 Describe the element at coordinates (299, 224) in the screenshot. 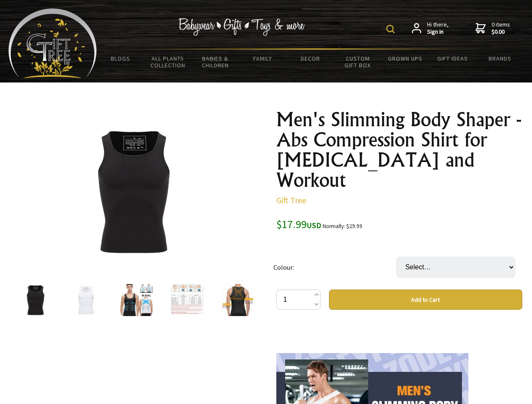

I see `span: $17.99` at that location.